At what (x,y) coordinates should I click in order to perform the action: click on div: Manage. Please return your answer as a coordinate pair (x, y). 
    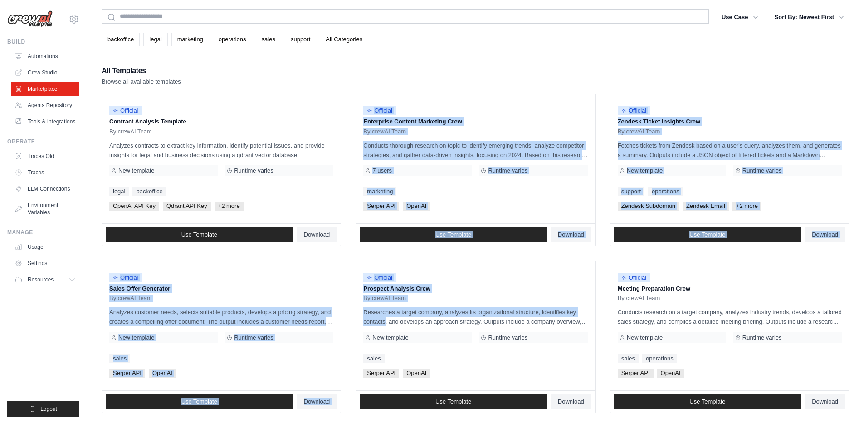
    Looking at the image, I should click on (43, 232).